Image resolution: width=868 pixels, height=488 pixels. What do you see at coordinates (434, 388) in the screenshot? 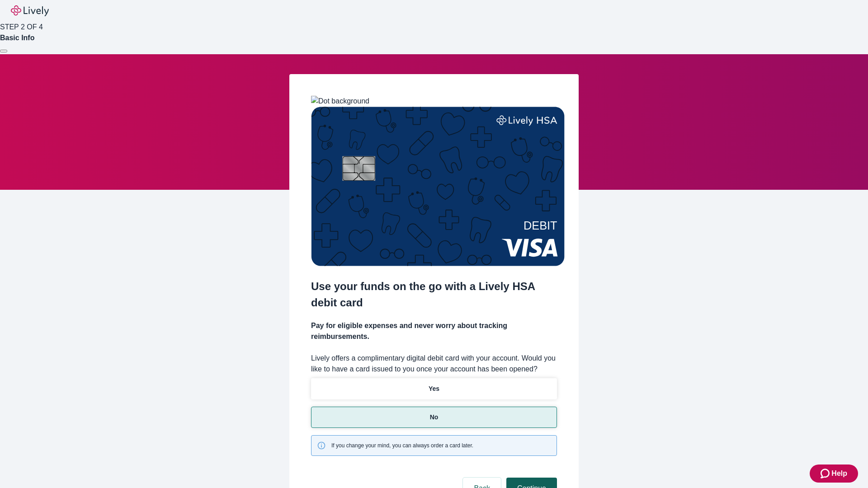
I see `button: Yes` at bounding box center [434, 388].